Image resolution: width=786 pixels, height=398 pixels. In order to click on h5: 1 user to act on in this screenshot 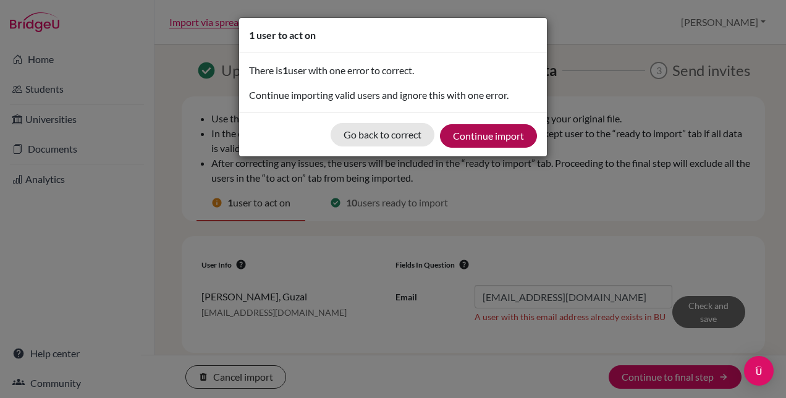, I will do `click(283, 35)`.